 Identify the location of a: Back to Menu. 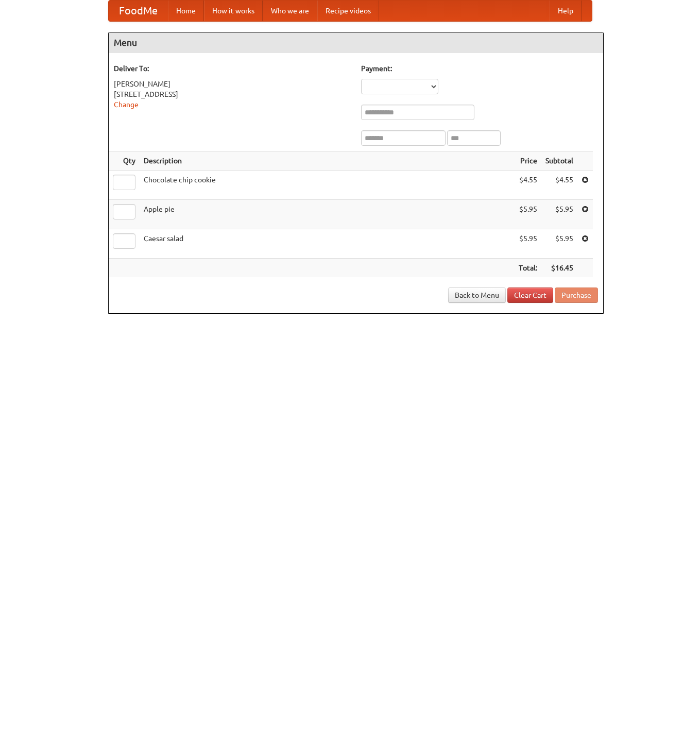
(477, 295).